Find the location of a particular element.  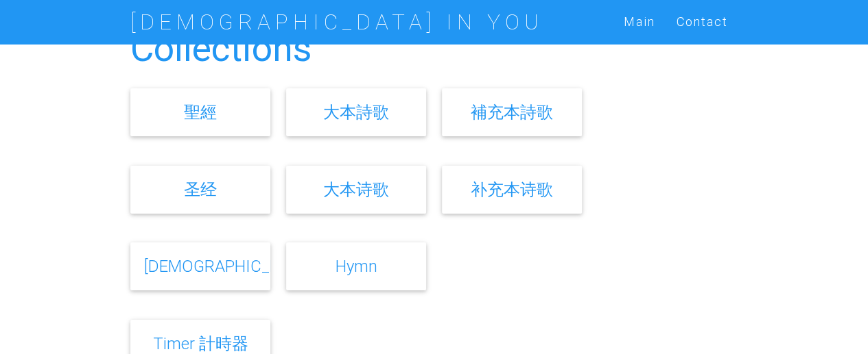

a: Hymn is located at coordinates (356, 266).